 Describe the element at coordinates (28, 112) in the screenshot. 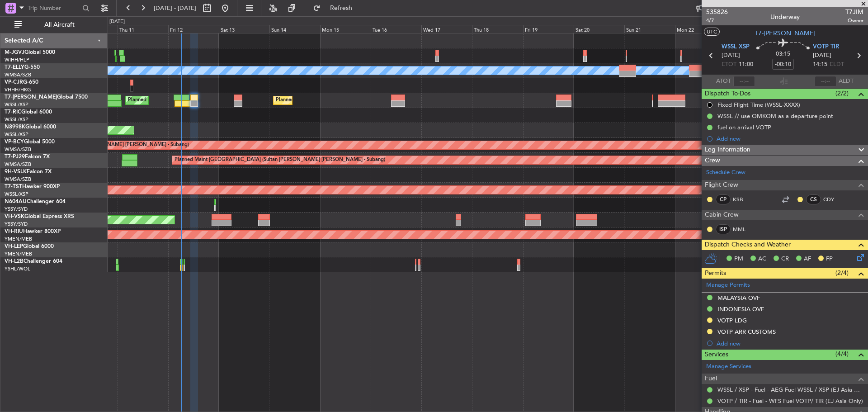

I see `a: T7-RICGlobal 6000` at that location.